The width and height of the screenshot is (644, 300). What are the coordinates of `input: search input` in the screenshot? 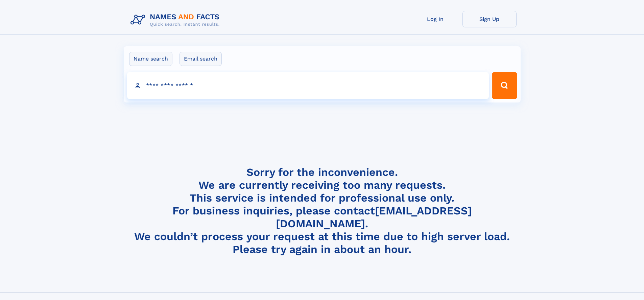 It's located at (308, 85).